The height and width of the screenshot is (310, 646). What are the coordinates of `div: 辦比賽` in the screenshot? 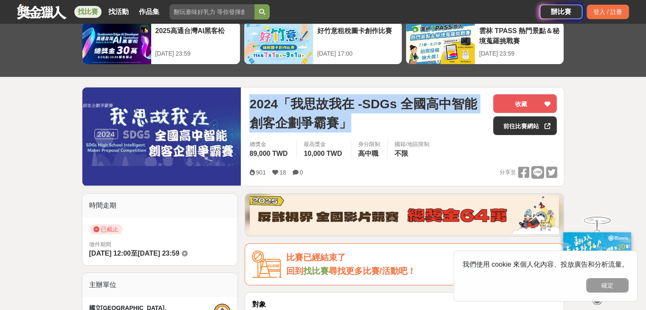 It's located at (561, 12).